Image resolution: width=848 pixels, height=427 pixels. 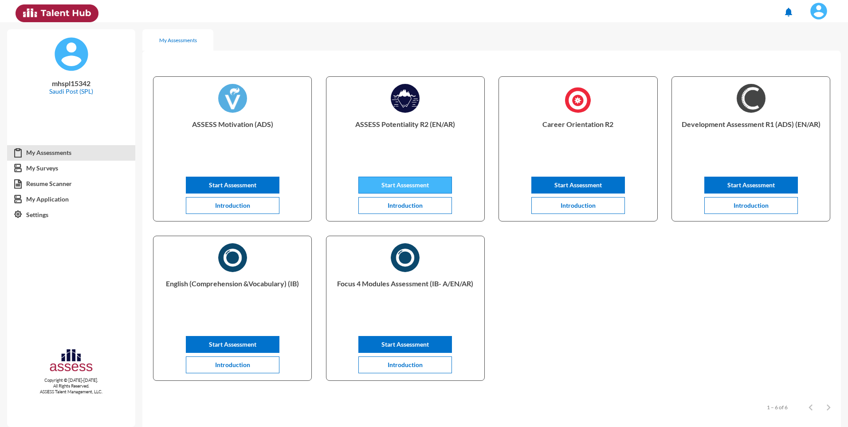 I want to click on button: My Assessments, so click(x=71, y=153).